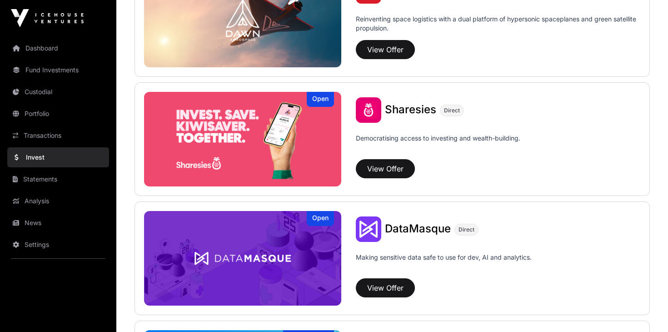 The image size is (668, 332). Describe the element at coordinates (58, 201) in the screenshot. I see `a: Analysis` at that location.